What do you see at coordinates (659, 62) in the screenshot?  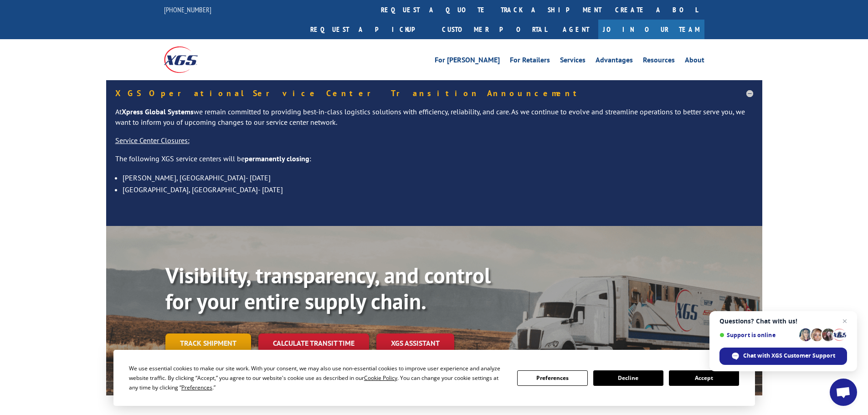 I see `a: Resources` at bounding box center [659, 62].